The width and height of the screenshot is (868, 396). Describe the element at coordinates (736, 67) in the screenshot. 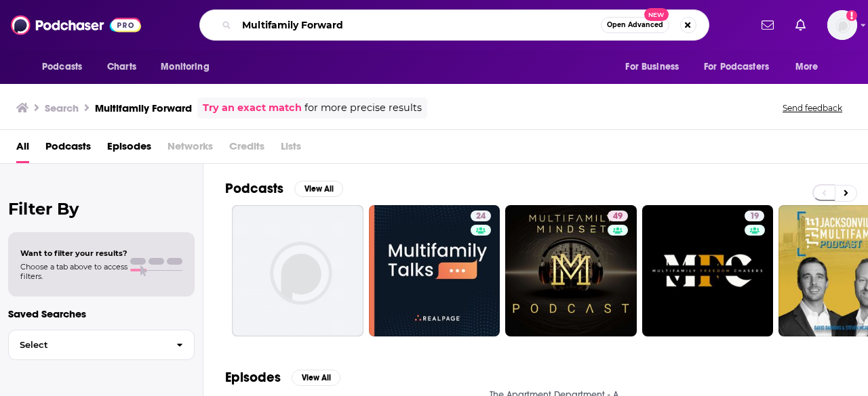

I see `span: For Podcasters` at that location.